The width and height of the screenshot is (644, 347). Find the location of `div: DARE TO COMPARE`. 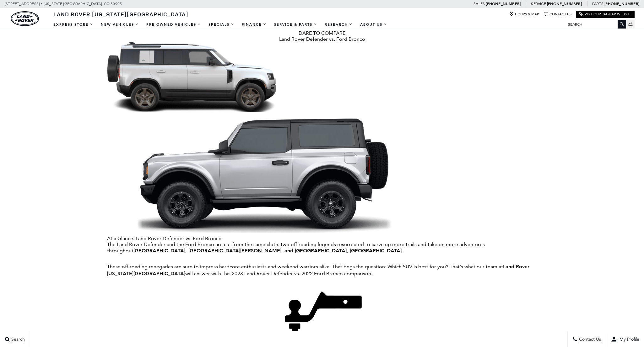

div: DARE TO COMPARE is located at coordinates (322, 33).